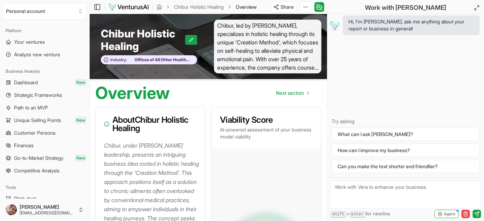 The height and width of the screenshot is (221, 484). What do you see at coordinates (44, 171) in the screenshot?
I see `a: Competitive Analysis` at bounding box center [44, 171].